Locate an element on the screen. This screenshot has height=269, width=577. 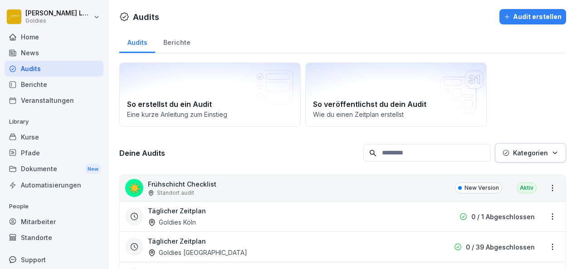
div: Kurse is located at coordinates (54, 137).